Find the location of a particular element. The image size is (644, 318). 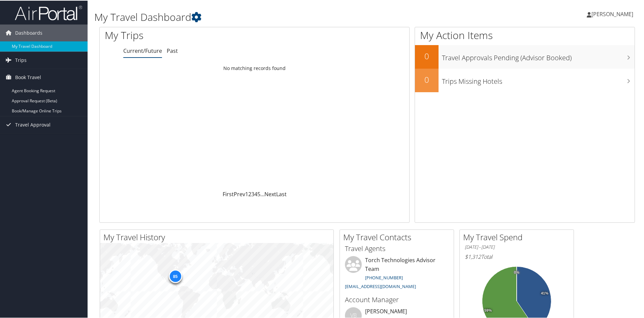

a: First is located at coordinates (228, 194).